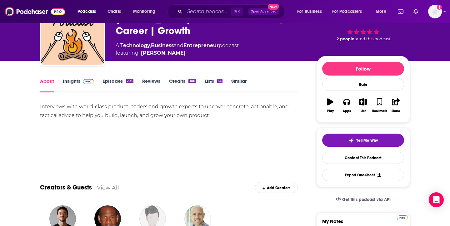  What do you see at coordinates (239, 85) in the screenshot?
I see `a: Similar` at bounding box center [239, 85].